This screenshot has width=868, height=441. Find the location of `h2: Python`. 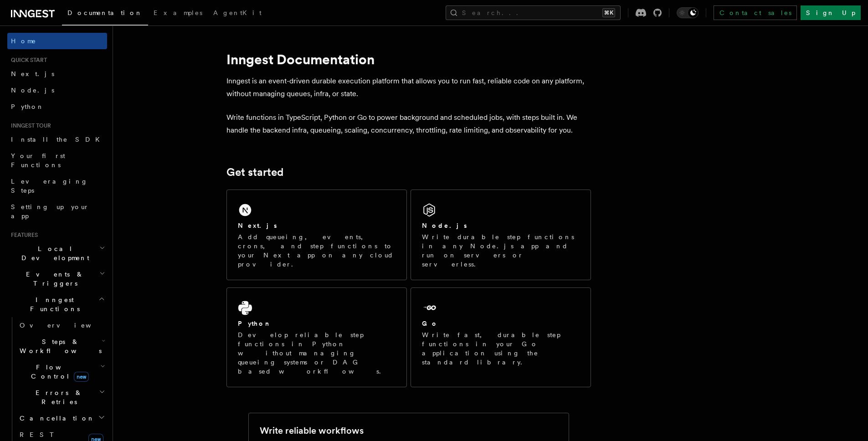

h2: Python is located at coordinates (255, 323).